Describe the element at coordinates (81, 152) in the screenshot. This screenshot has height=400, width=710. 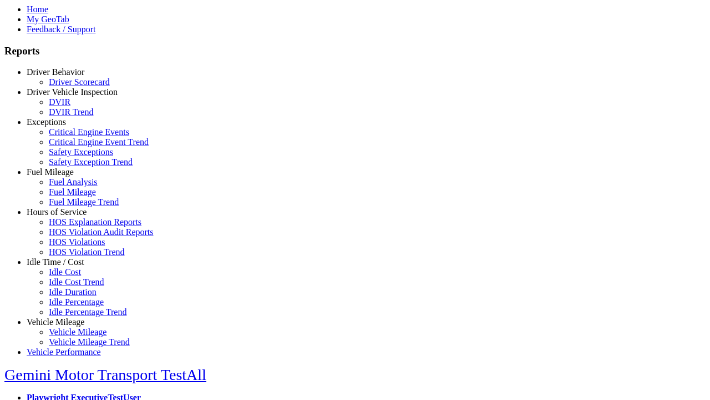
I see `a: Safety Exceptions` at that location.